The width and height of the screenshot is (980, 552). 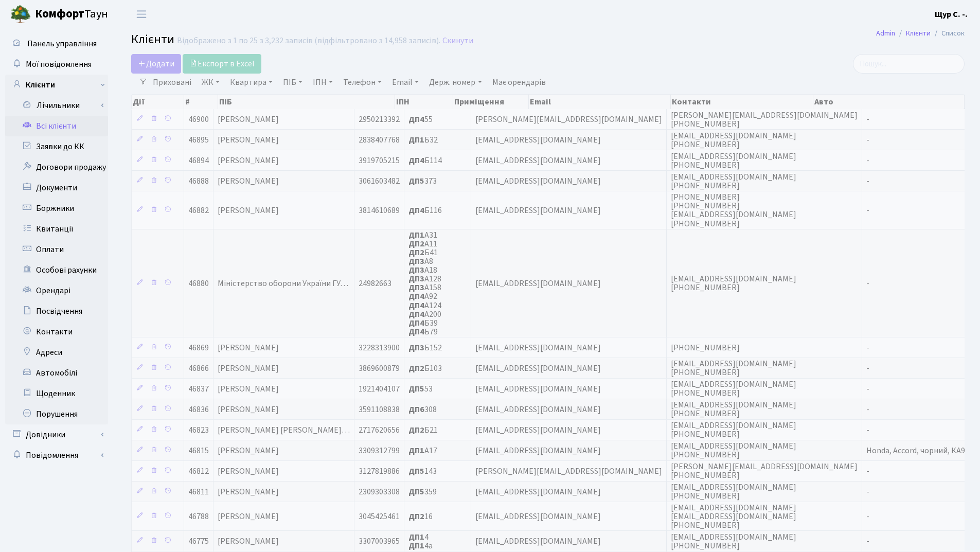 I want to click on span: 16, so click(x=420, y=516).